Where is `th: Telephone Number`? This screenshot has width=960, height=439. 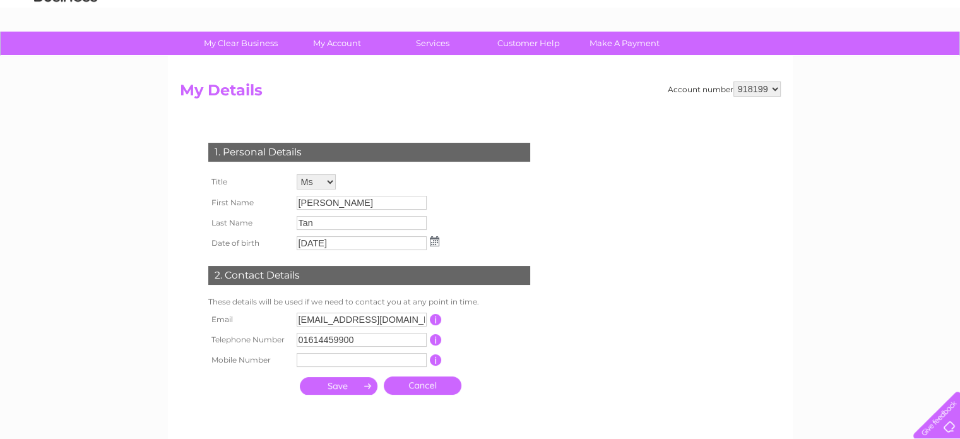 th: Telephone Number is located at coordinates (249, 340).